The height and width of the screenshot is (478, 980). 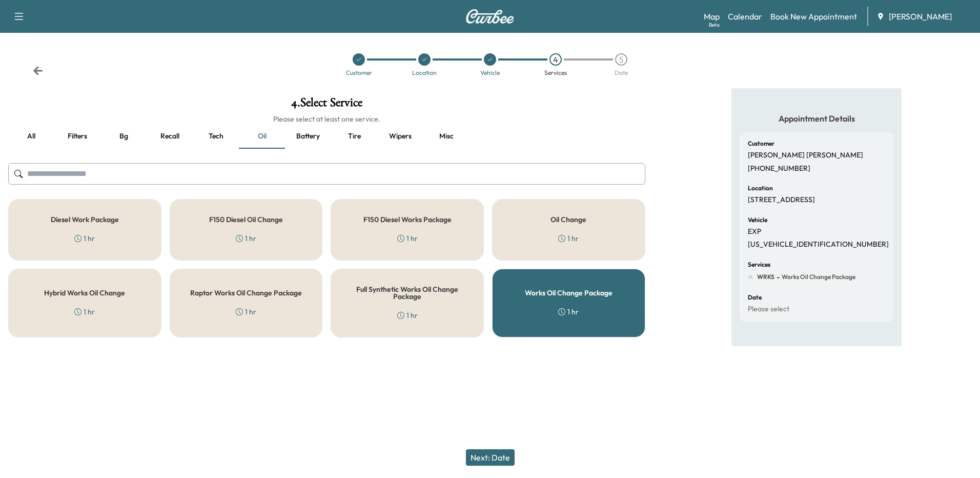 I want to click on div: Services, so click(x=555, y=73).